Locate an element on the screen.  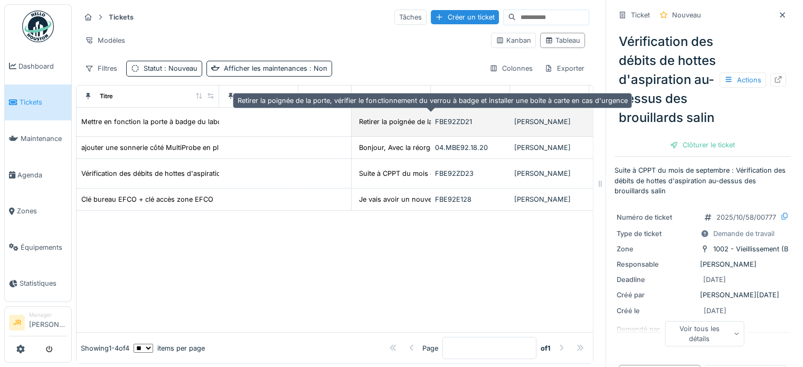
div: Créé le is located at coordinates (656, 310).